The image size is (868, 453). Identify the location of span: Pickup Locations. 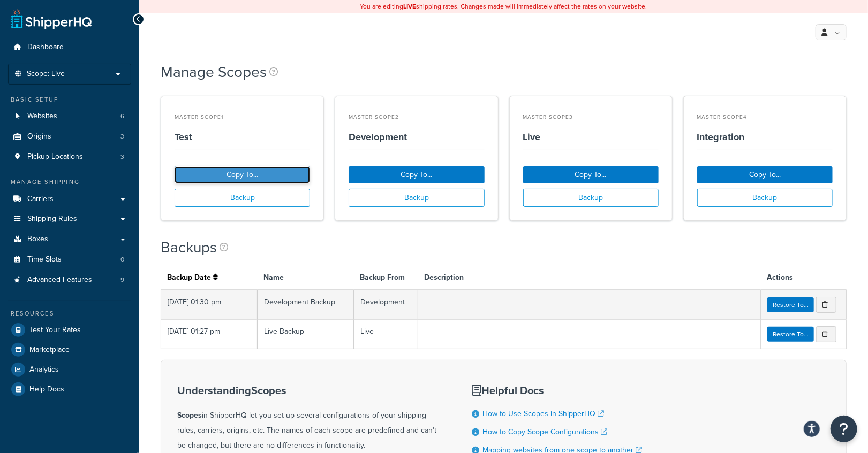
(55, 157).